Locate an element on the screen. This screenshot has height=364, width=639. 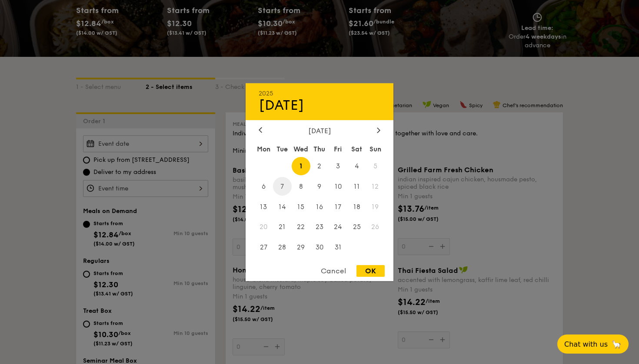
span: 24 is located at coordinates (338, 227).